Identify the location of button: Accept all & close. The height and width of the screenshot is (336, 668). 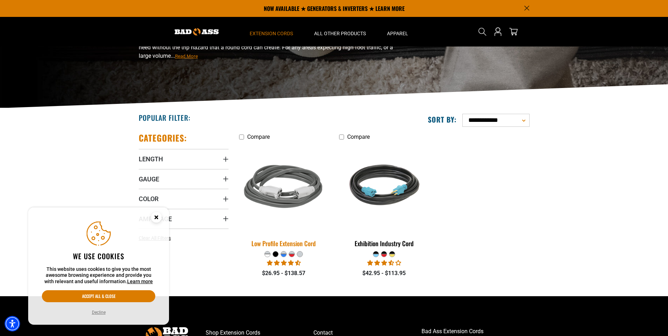
(99, 296).